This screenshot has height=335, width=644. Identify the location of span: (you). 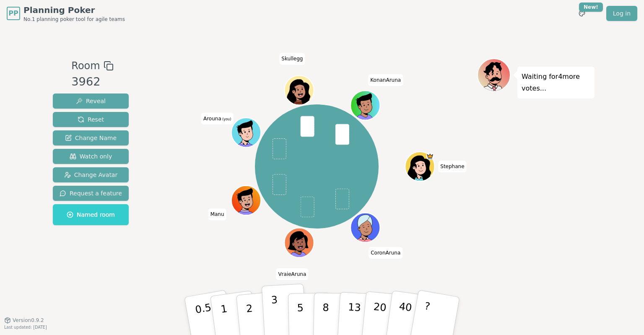
(226, 119).